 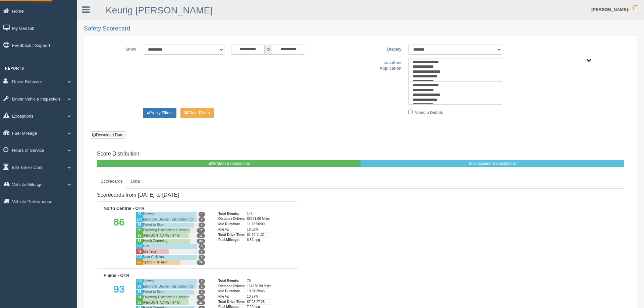 What do you see at coordinates (140, 252) in the screenshot?
I see `div: 49` at bounding box center [140, 252].